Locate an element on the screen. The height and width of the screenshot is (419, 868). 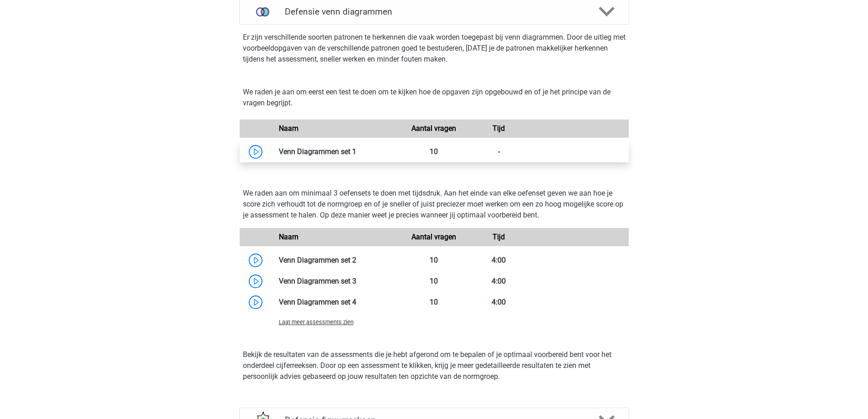
p: We raden je aan om eerst een test te doen om te kijken hoe de opgaven zijn opgebouwd en of je het... is located at coordinates (434, 97).